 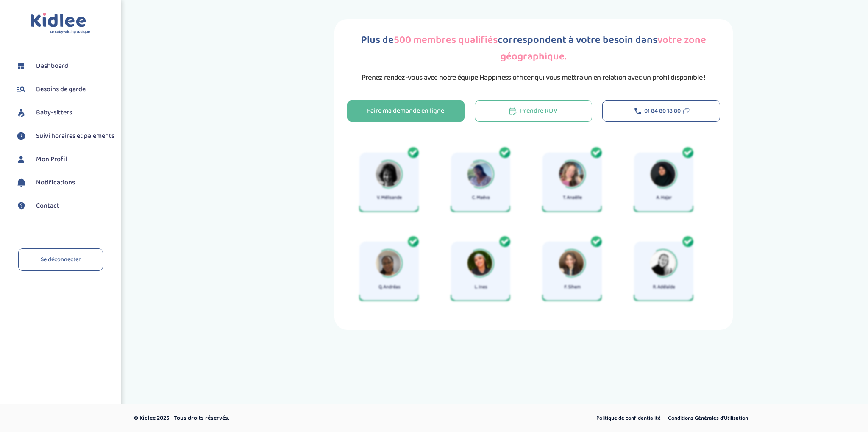 What do you see at coordinates (21, 66) in the screenshot?
I see `img: dashboard.svg` at bounding box center [21, 66].